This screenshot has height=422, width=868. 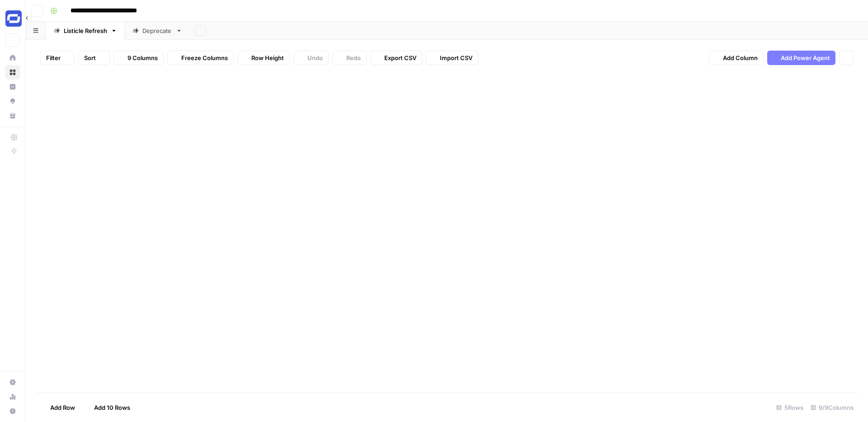 I want to click on div: Listicle Refresh, so click(x=85, y=31).